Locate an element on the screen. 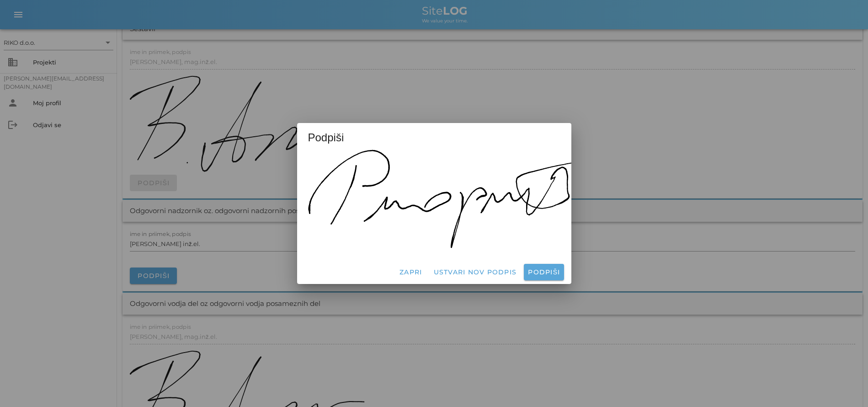  button: Ustvari nov podpis is located at coordinates (475, 272).